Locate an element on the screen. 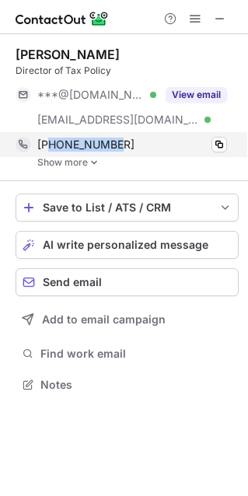 Image resolution: width=248 pixels, height=496 pixels. div: Save to List / ATS / CRM is located at coordinates (127, 208).